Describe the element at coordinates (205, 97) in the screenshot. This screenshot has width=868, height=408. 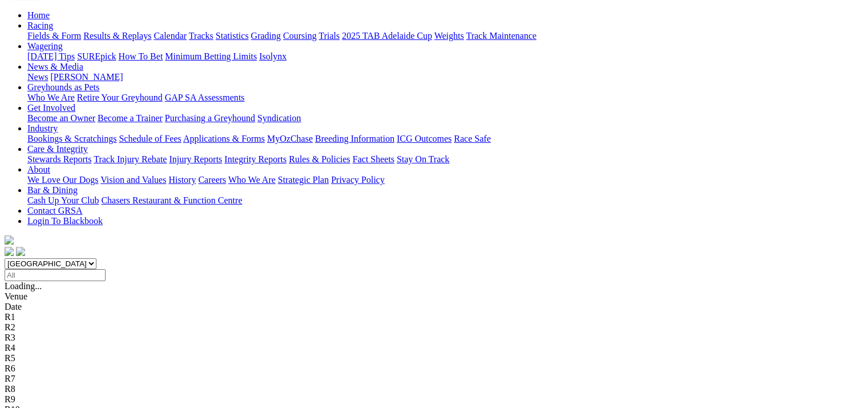
I see `a: GAP SA Assessments` at that location.